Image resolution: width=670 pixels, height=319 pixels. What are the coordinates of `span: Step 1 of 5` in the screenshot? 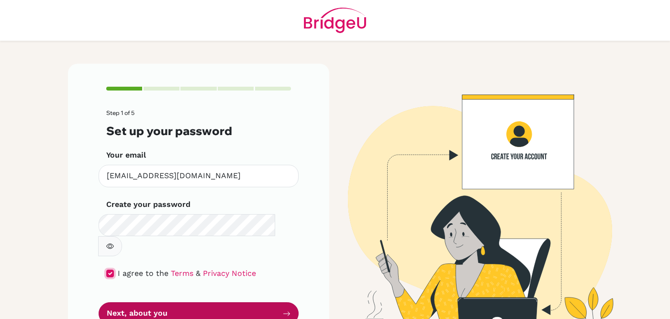 It's located at (120, 112).